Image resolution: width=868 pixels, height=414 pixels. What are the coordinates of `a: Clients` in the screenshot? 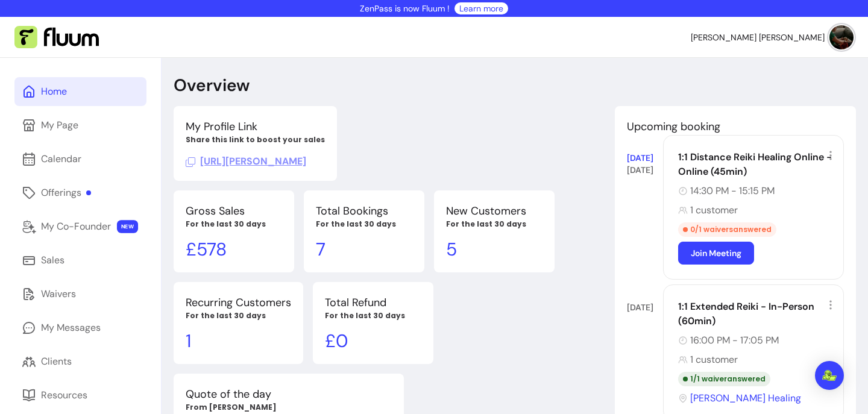 It's located at (80, 361).